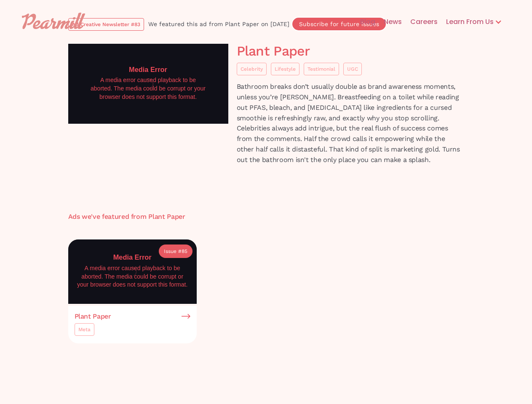 This screenshot has width=532, height=404. I want to click on a: Lifestyle, so click(285, 69).